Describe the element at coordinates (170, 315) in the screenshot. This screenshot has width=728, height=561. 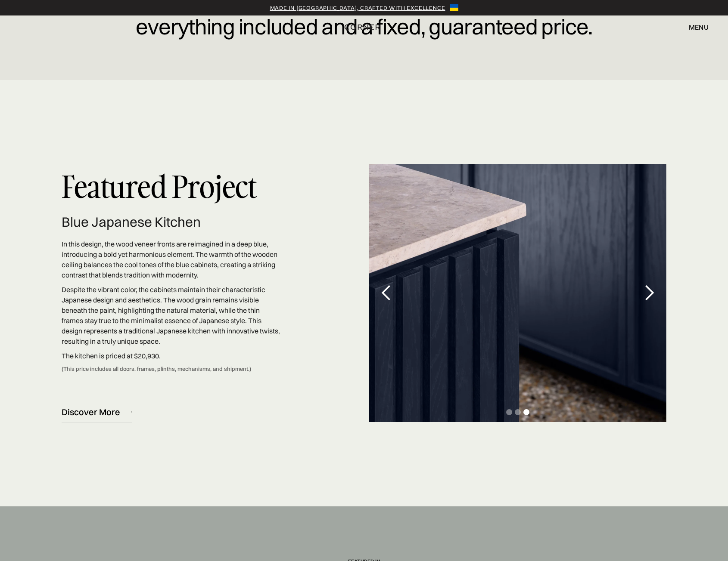
I see `p: Despite the vibrant color, the cabinets maintain their characteristic Japanese design and aesthet...` at that location.